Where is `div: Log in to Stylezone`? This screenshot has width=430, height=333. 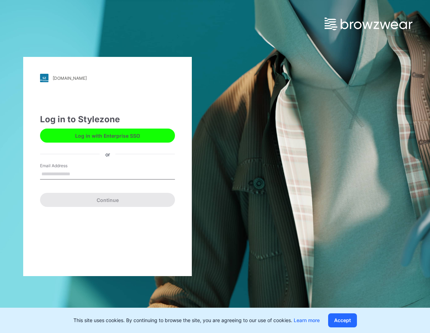
div: Log in to Stylezone is located at coordinates (108, 119).